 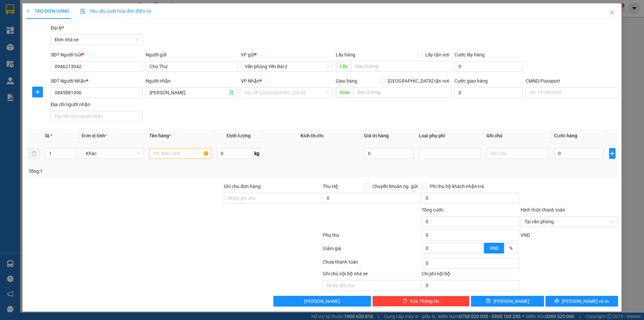 What do you see at coordinates (287, 55) in the screenshot?
I see `div: VP gửi` at bounding box center [287, 55].